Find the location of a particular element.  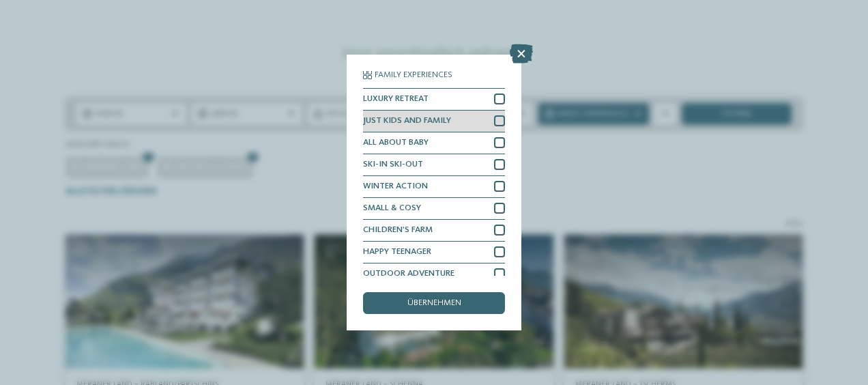

span: LUXURY RETREAT is located at coordinates (396, 99).